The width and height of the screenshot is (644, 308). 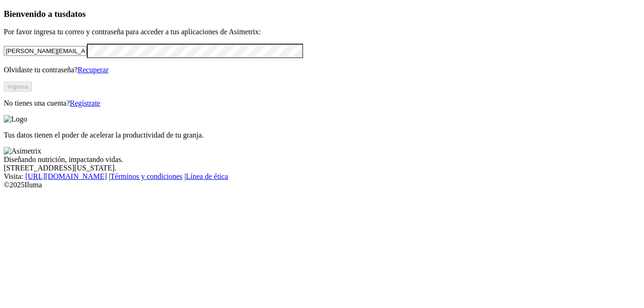 I want to click on div: Visita : | |, so click(x=322, y=176).